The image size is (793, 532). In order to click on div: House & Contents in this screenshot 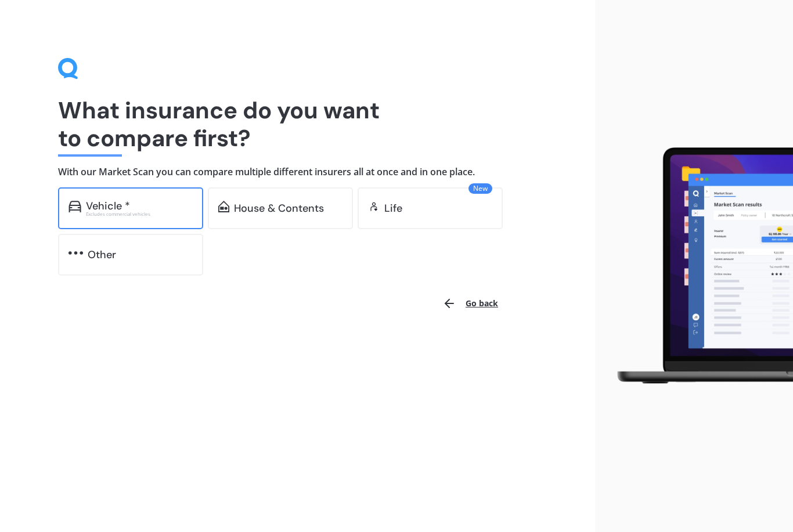, I will do `click(279, 208)`.